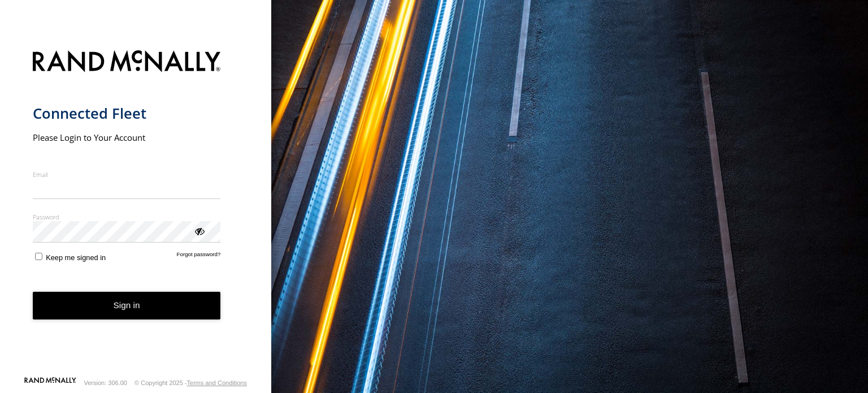  I want to click on label: Password, so click(126, 217).